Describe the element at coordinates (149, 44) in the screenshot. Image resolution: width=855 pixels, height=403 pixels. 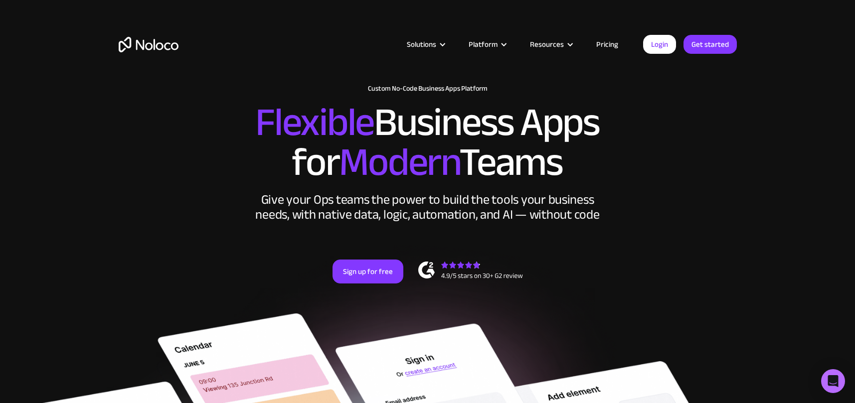
I see `a: home` at that location.